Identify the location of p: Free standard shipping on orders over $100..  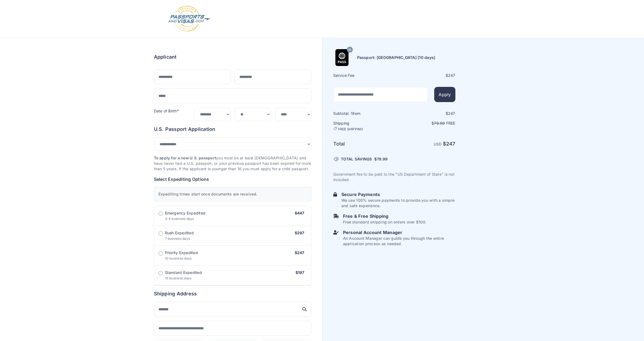
(385, 222).